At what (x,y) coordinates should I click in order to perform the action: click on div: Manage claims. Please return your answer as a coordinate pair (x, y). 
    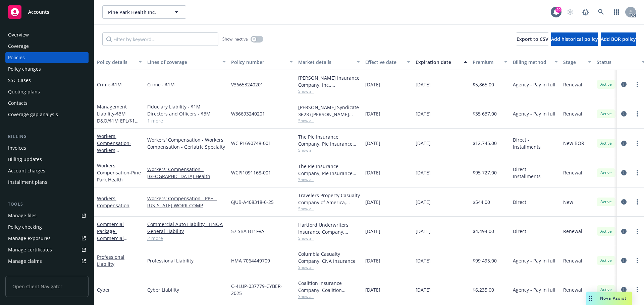
    Looking at the image, I should click on (24, 261).